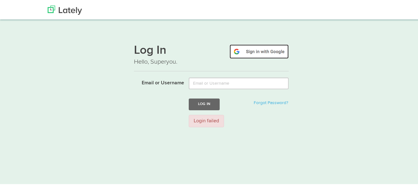 This screenshot has width=418, height=185. I want to click on input: Email or Username, so click(239, 83).